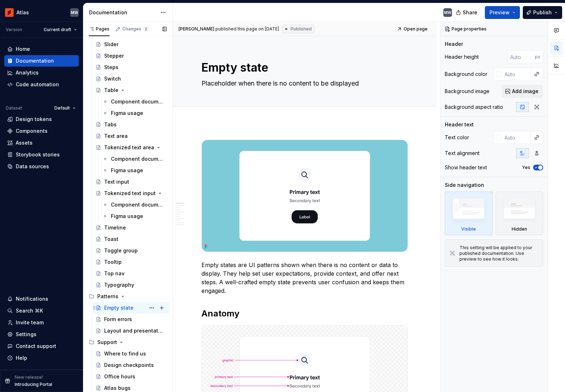 This screenshot has width=565, height=392. I want to click on div: Form errors, so click(118, 319).